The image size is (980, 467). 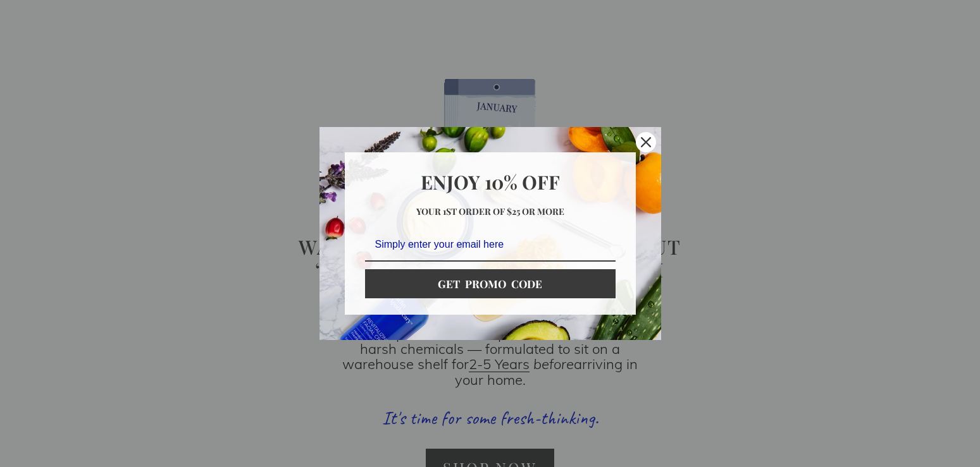 What do you see at coordinates (646, 142) in the screenshot?
I see `button: Close` at bounding box center [646, 142].